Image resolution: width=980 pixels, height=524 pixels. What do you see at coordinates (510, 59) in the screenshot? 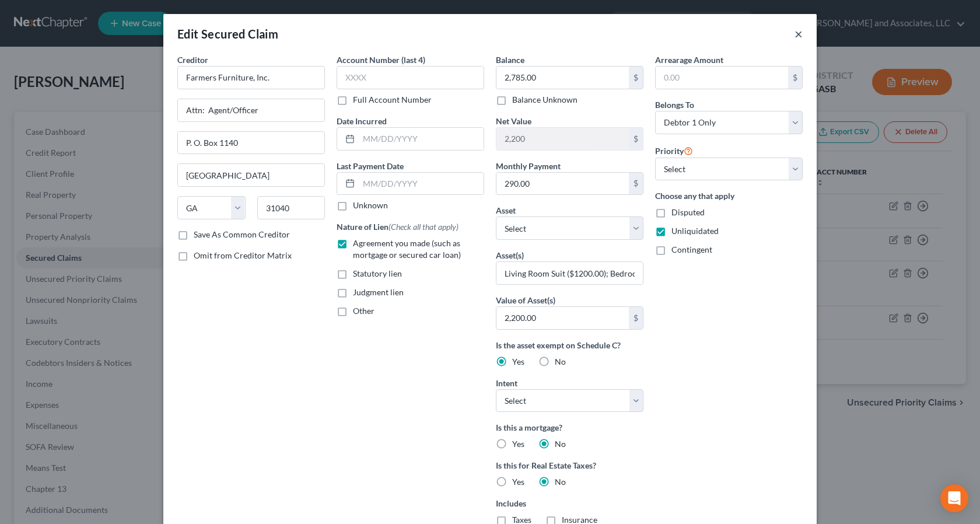
I see `label: Balance` at bounding box center [510, 59].